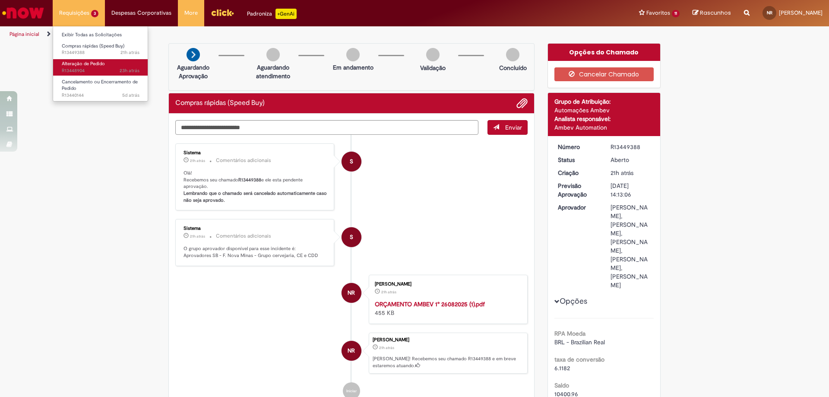  I want to click on div: Automações Ambev, so click(604, 110).